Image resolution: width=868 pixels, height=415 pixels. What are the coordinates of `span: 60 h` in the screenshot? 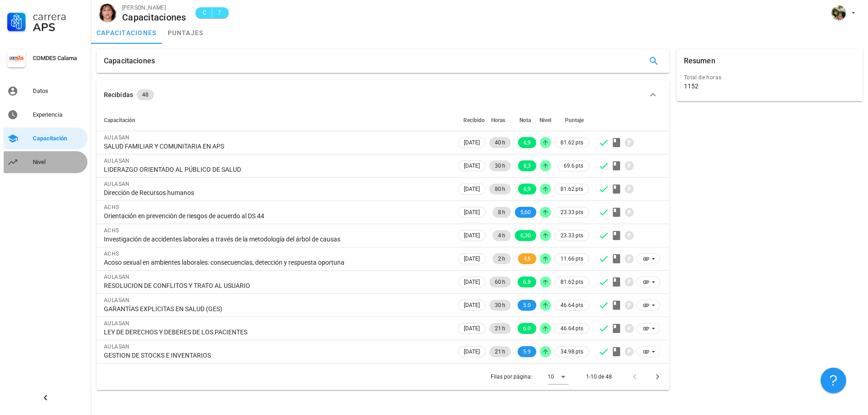 It's located at (500, 282).